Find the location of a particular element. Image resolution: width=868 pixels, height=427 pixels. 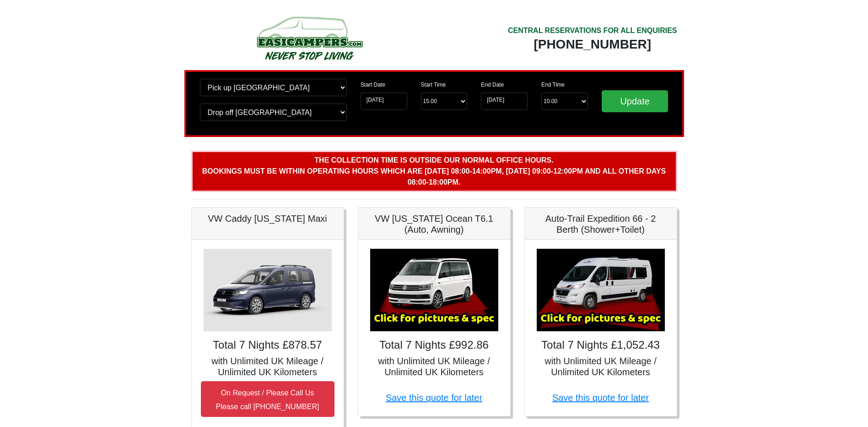

img: campers-checkout-logo.png is located at coordinates (309, 38).